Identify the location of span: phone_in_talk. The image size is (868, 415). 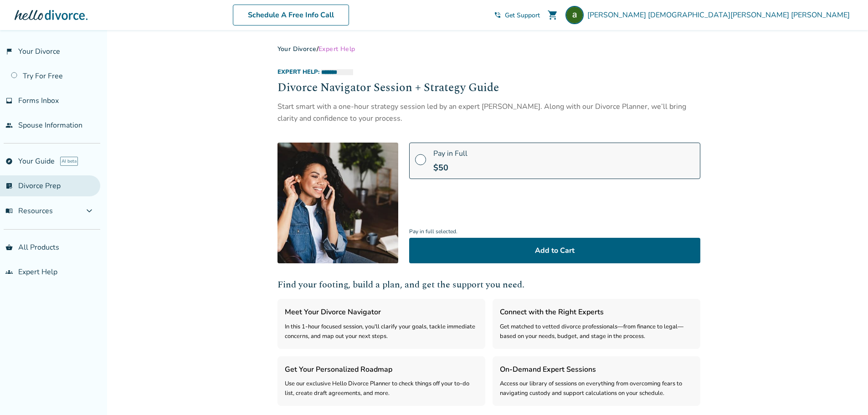
(498, 15).